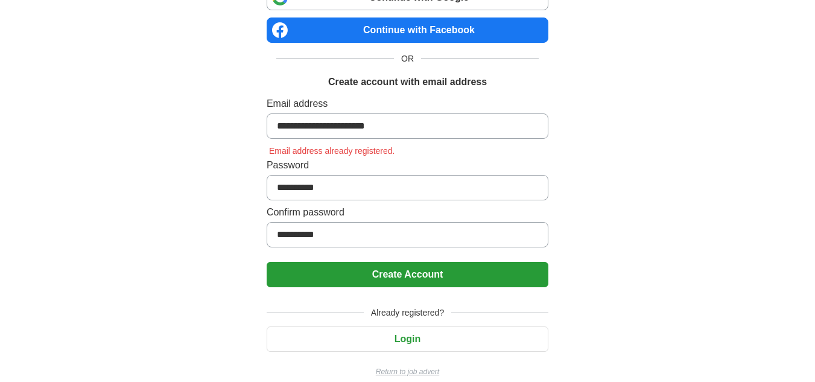 Image resolution: width=815 pixels, height=382 pixels. Describe the element at coordinates (407, 58) in the screenshot. I see `span: OR` at that location.